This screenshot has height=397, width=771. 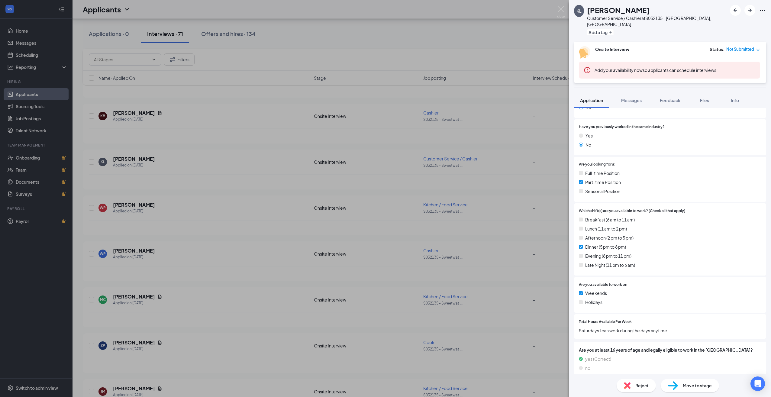 I want to click on span: Are you looking for a:, so click(x=597, y=164).